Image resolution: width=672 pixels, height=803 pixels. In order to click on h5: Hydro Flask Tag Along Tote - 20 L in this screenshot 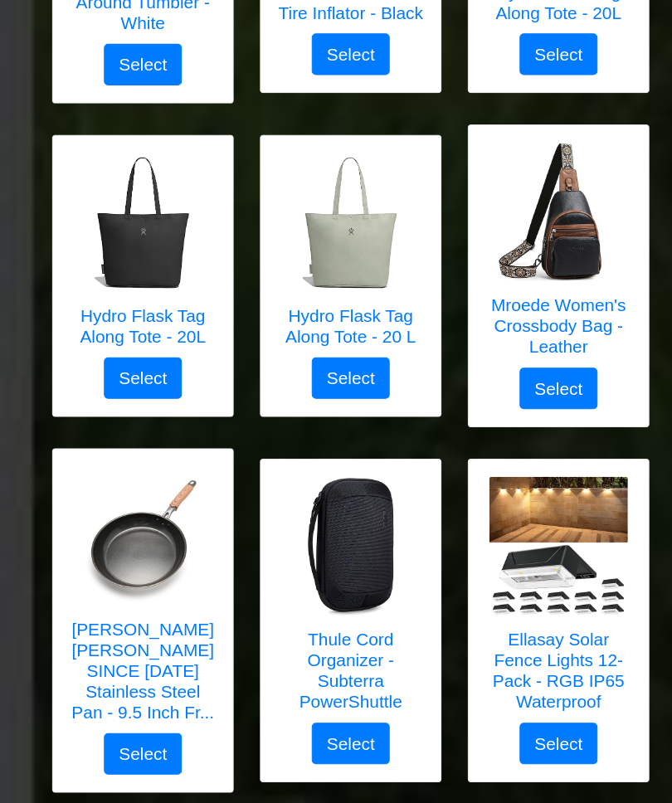, I will do `click(336, 313)`.